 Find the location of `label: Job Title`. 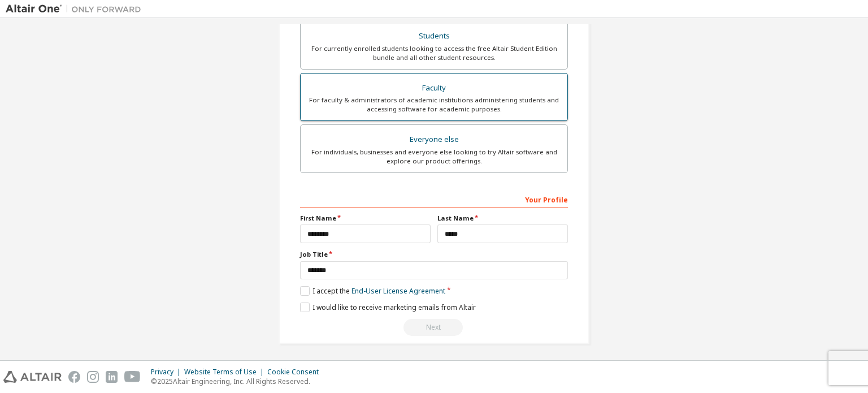

label: Job Title is located at coordinates (434, 254).